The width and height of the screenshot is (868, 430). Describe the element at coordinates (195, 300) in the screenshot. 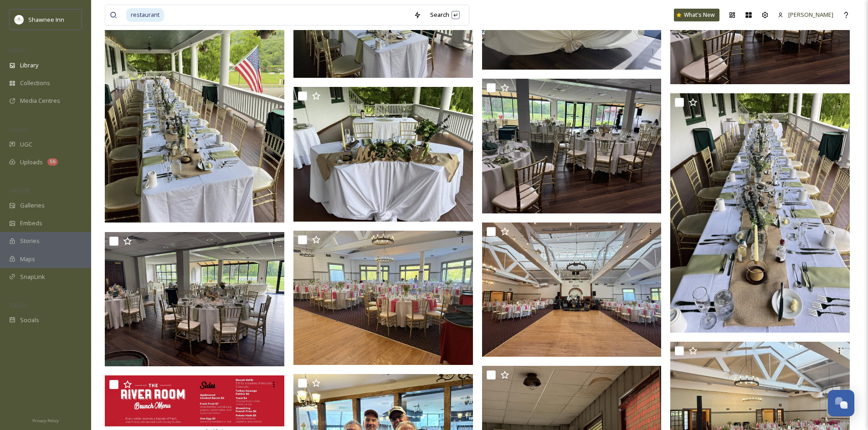

I see `img: ext_1754079064.727101_archibaldmackenzie16@gmail.com-500464599_10236890464185323_4844900191128961...` at that location.